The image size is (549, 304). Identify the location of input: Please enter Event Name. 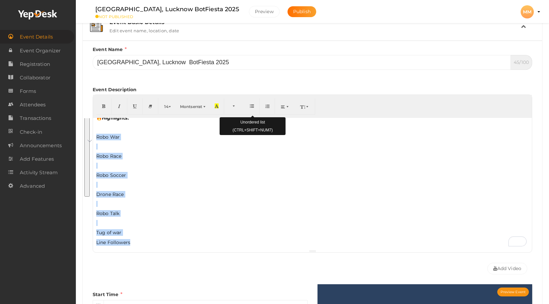
(301, 62).